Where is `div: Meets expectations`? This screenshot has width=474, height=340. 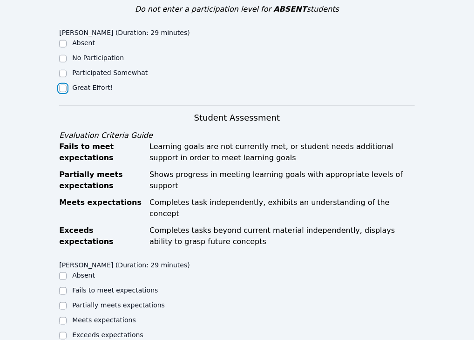
div: Meets expectations is located at coordinates (102, 208).